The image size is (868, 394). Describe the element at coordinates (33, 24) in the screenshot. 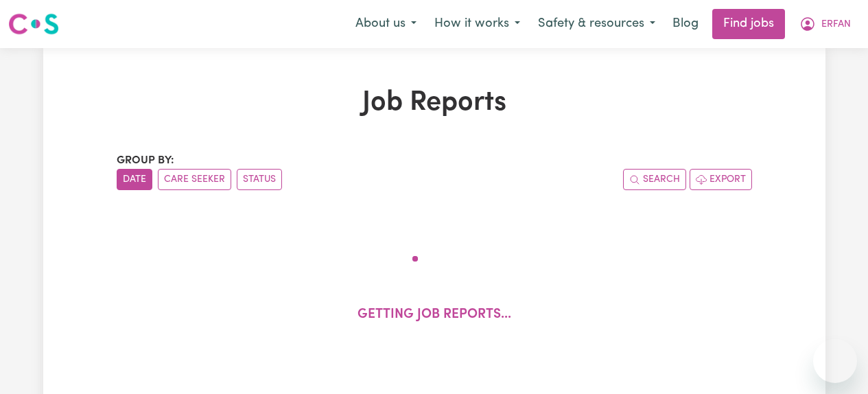

I see `a: Careseekers logo` at that location.